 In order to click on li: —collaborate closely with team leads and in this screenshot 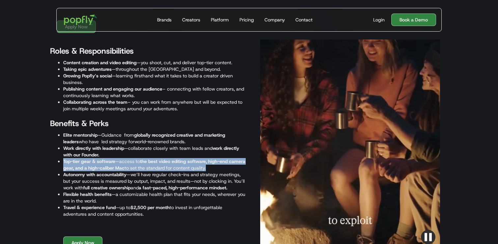, I will do `click(155, 152)`.